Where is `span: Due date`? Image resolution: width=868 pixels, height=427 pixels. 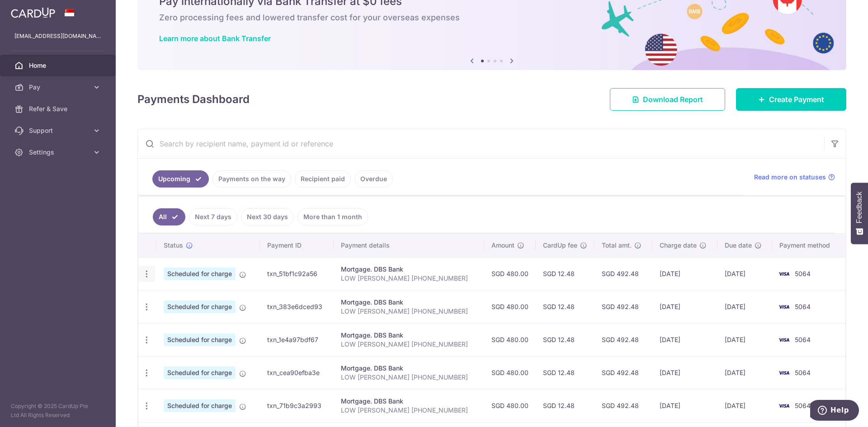 span: Due date is located at coordinates (738, 245).